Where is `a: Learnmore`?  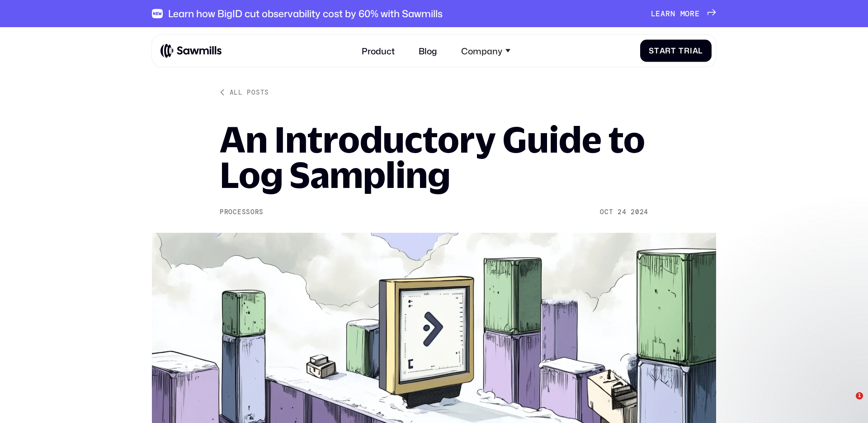
a: Learnmore is located at coordinates (684, 13).